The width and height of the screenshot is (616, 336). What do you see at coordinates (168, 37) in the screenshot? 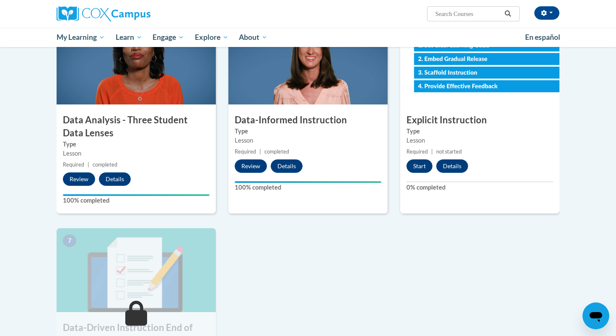
I see `a: Engage` at bounding box center [168, 37].